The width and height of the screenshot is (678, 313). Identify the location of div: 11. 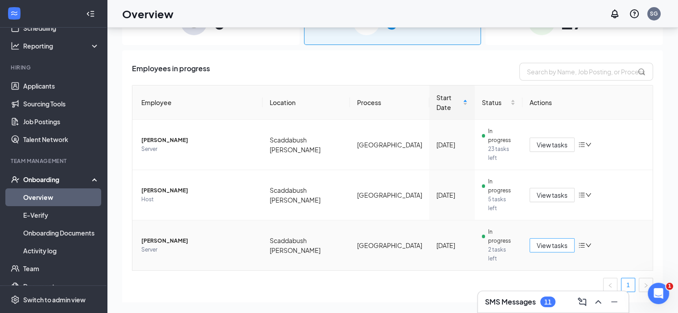
(547, 302).